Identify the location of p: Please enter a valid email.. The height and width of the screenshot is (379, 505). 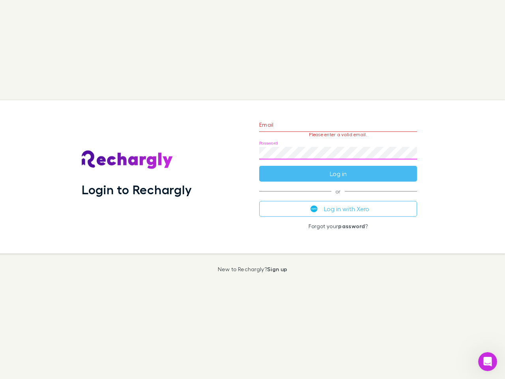
(338, 135).